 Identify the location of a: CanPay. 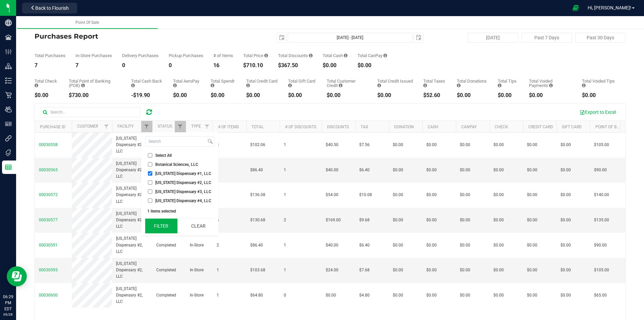
(469, 127).